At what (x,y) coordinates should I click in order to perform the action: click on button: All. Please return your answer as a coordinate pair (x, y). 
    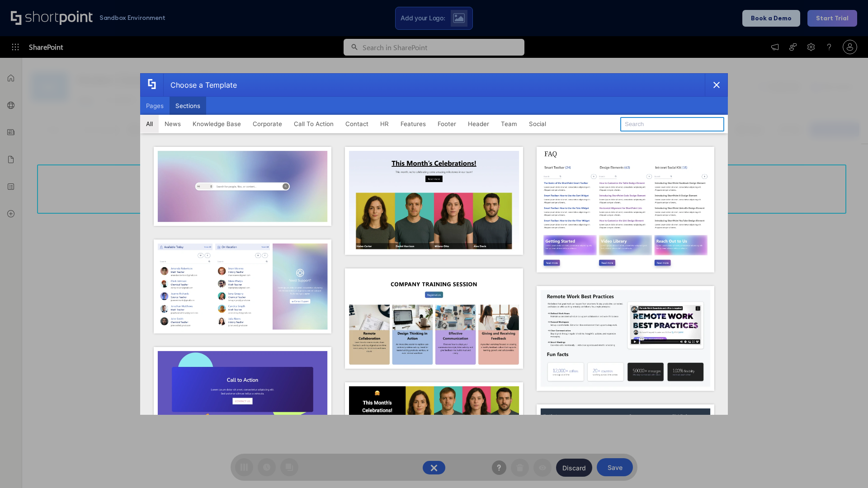
    Looking at the image, I should click on (150, 124).